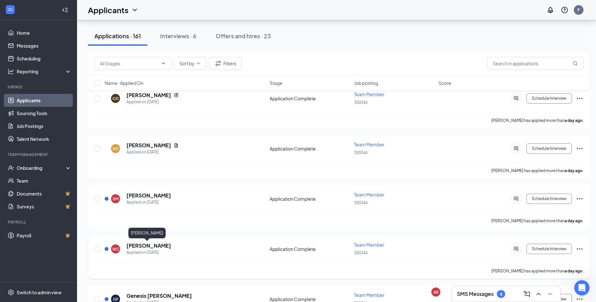 This screenshot has width=596, height=302. I want to click on svg: Filter, so click(218, 63).